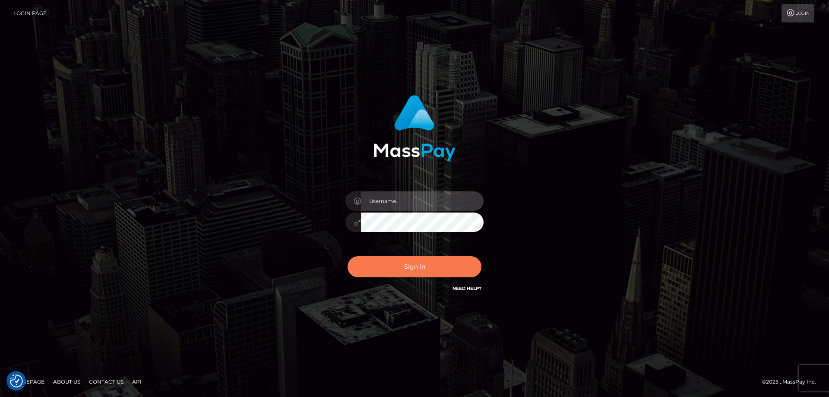 This screenshot has height=397, width=829. What do you see at coordinates (414, 128) in the screenshot?
I see `img: MassPay Login` at bounding box center [414, 128].